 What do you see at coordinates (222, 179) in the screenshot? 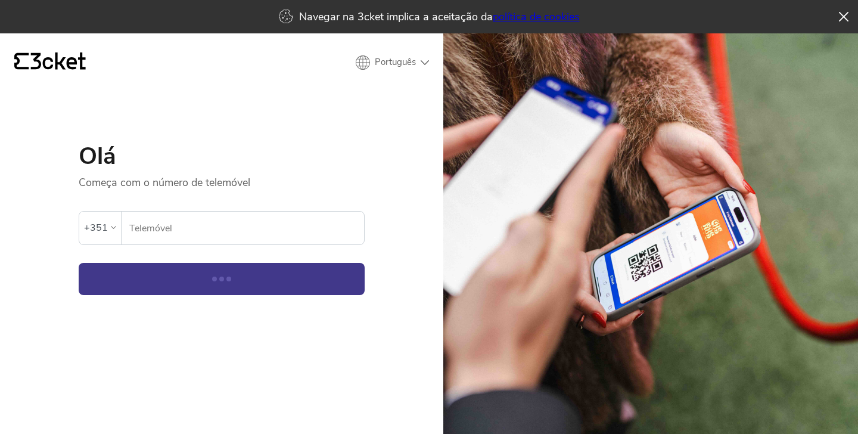
I see `p: Começa com o número de telemóvel` at bounding box center [222, 179].